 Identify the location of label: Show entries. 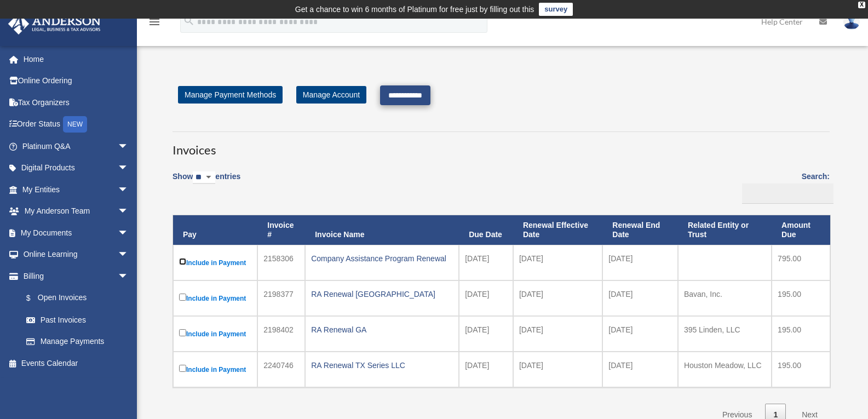
(206, 183).